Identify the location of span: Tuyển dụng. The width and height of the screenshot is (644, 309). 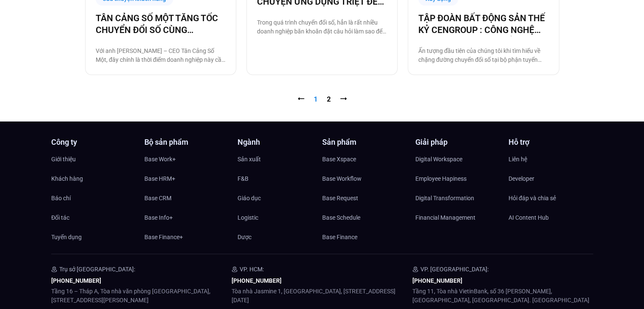
(66, 237).